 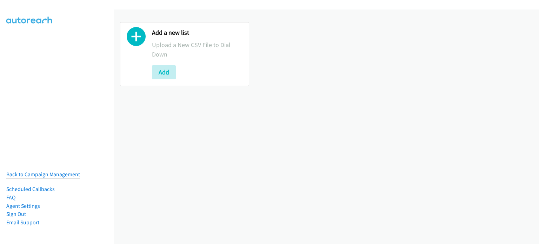 I want to click on h2: Add a new list, so click(x=197, y=33).